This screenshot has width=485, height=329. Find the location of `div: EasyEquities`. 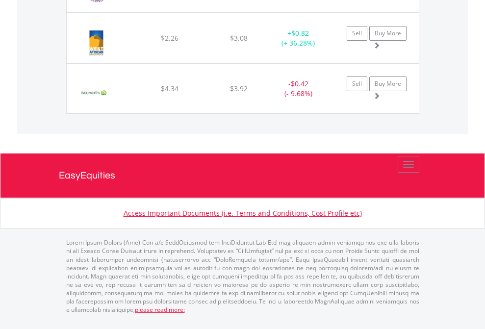

div: EasyEquities is located at coordinates (243, 175).